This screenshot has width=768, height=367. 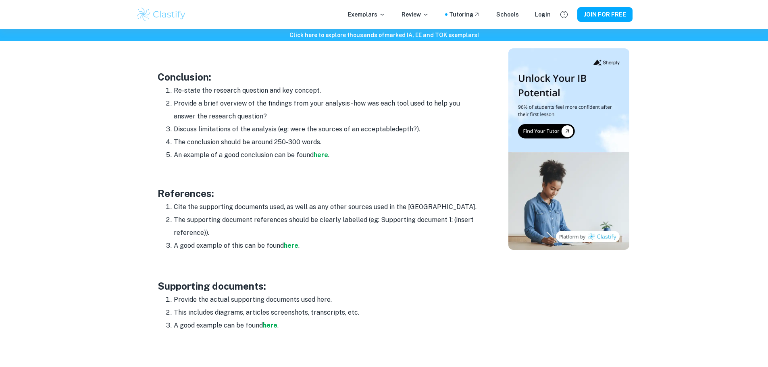 I want to click on li: This includes diagrams, articles screenshots, transcripts, etc., so click(x=327, y=313).